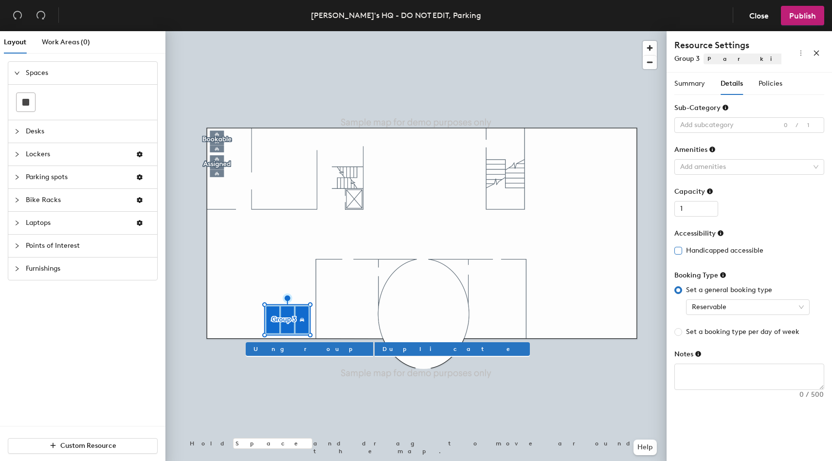 This screenshot has width=832, height=461. Describe the element at coordinates (694, 191) in the screenshot. I see `div: Capacity` at that location.